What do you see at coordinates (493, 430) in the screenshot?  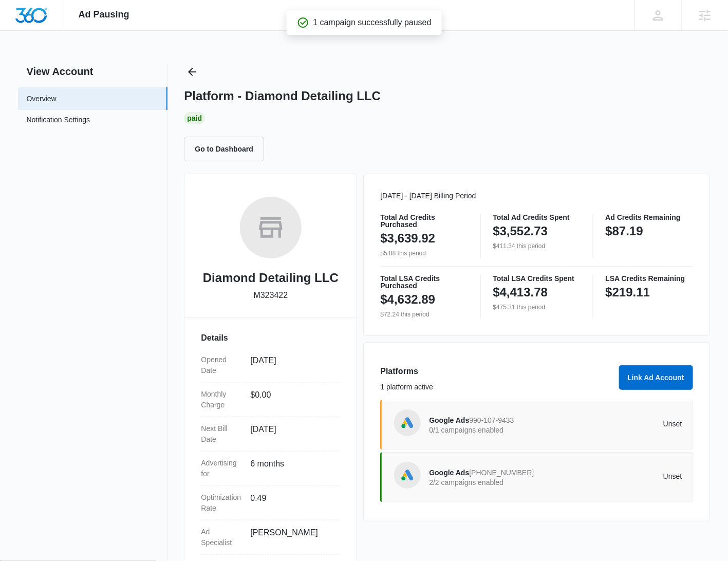 I see `p: 0/1 campaigns enabled` at bounding box center [493, 430].